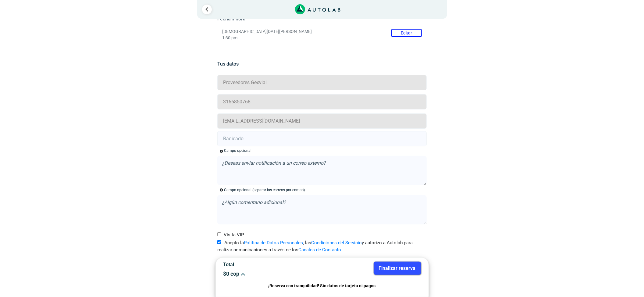  What do you see at coordinates (322, 139) in the screenshot?
I see `input: Radicado` at bounding box center [322, 139].